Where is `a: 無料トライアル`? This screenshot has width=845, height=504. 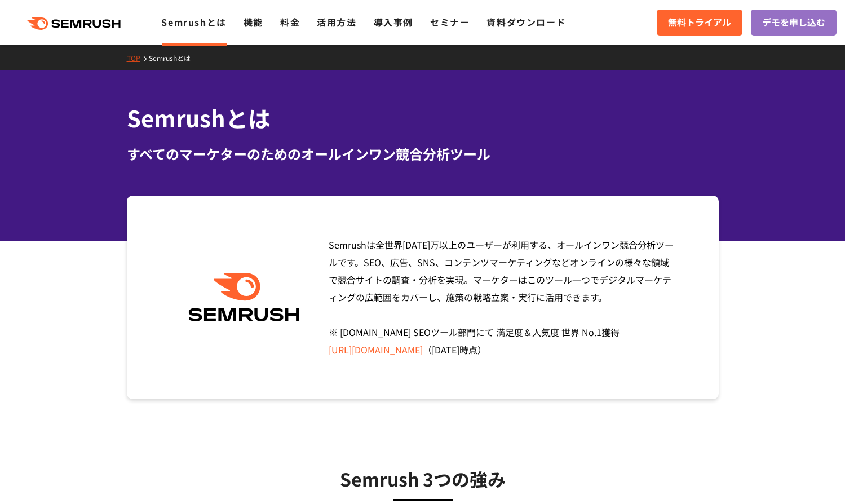
a: 無料トライアル is located at coordinates (700, 23).